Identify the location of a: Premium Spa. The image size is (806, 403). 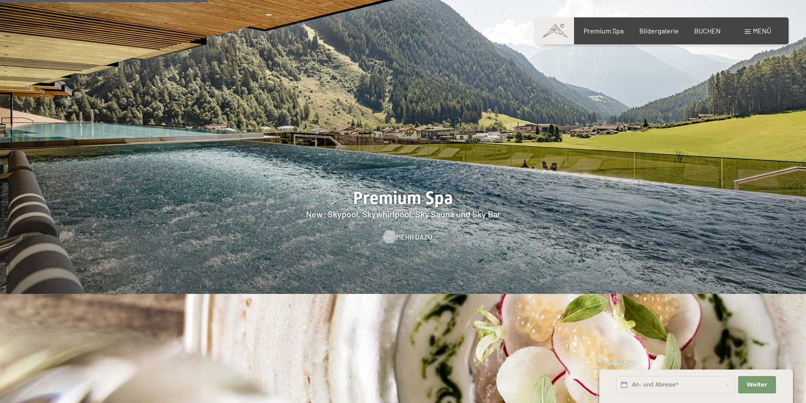
(604, 30).